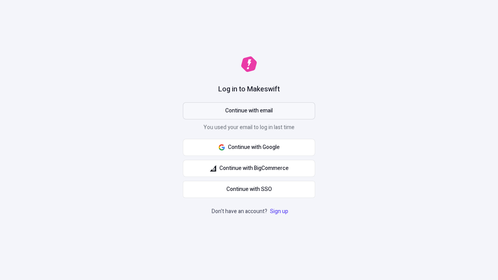 The image size is (498, 280). I want to click on p: You used your email to log in last time, so click(249, 129).